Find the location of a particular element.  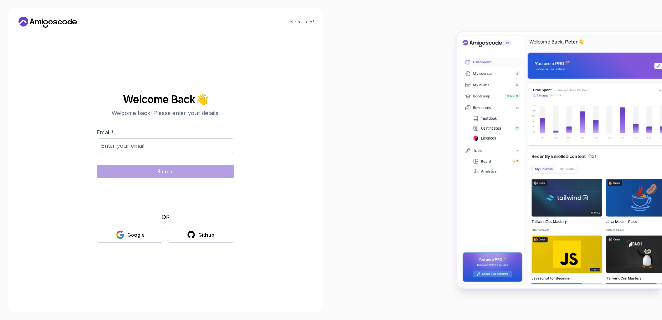

a: Need Help? is located at coordinates (302, 22).